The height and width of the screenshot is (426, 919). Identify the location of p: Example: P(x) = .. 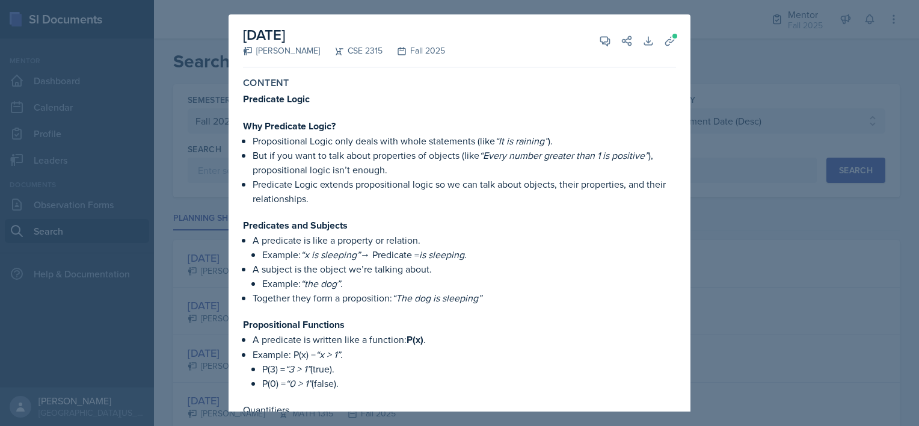
(464, 354).